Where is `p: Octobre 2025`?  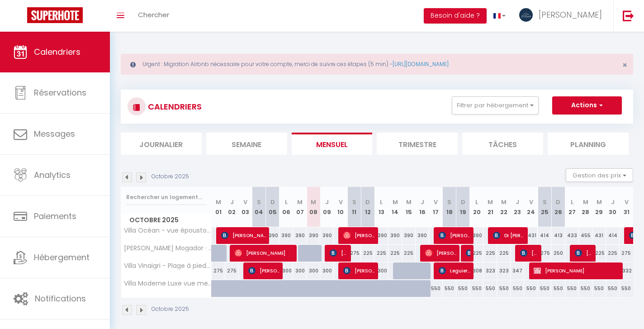
p: Octobre 2025 is located at coordinates (170, 177).